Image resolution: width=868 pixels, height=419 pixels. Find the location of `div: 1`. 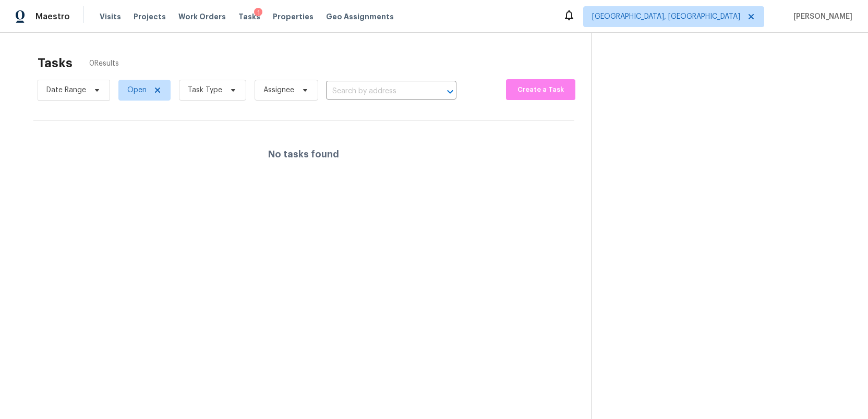

div: 1 is located at coordinates (258, 13).